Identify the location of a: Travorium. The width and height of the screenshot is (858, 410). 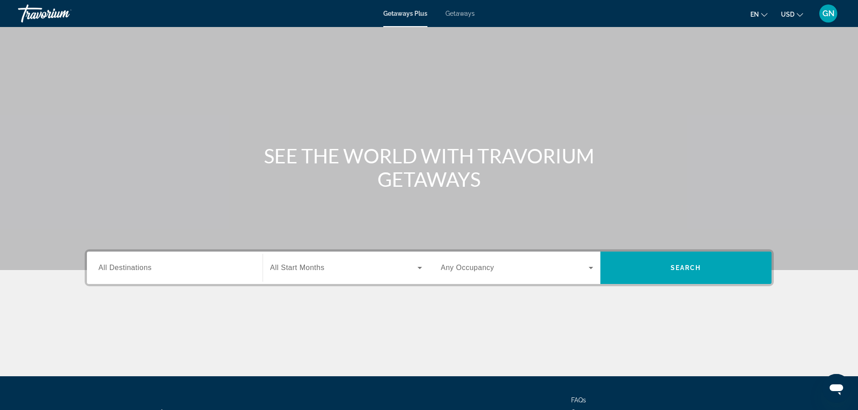
(63, 14).